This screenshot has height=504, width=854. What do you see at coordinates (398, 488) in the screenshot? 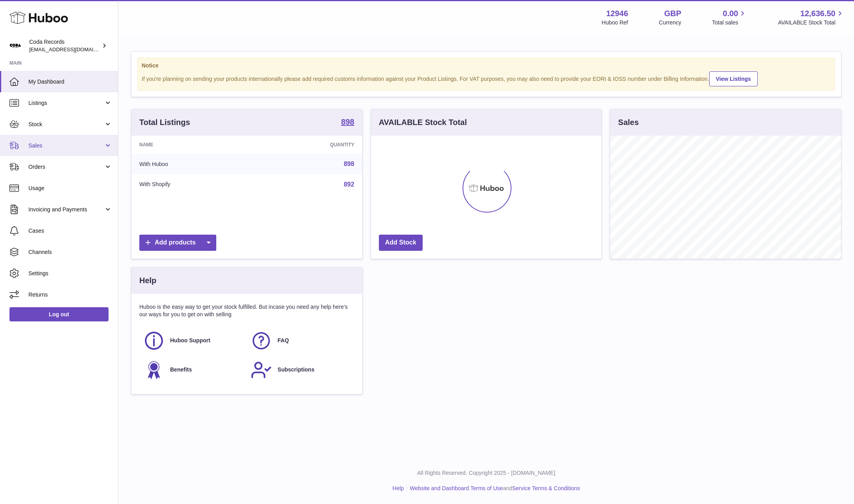
I see `a: Help` at bounding box center [398, 488].